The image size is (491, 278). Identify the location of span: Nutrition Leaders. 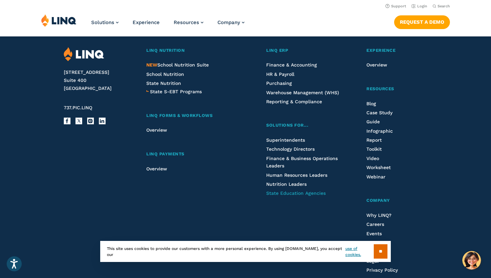
(286, 184).